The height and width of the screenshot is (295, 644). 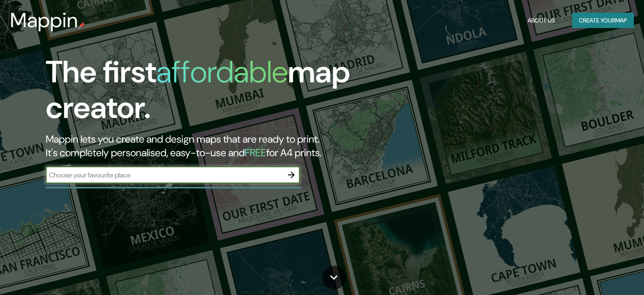 I want to click on h2: Mappin lets you create and design maps that are ready to print. It's completely personalised, eas..., so click(x=207, y=146).